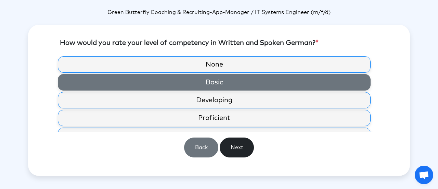  I want to click on label: Basic, so click(214, 82).